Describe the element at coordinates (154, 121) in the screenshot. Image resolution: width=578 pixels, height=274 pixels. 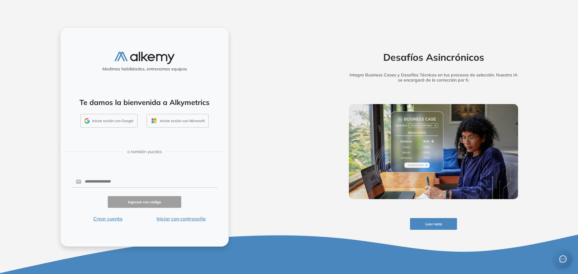
I see `img: OUTLOOK_ICON` at that location.